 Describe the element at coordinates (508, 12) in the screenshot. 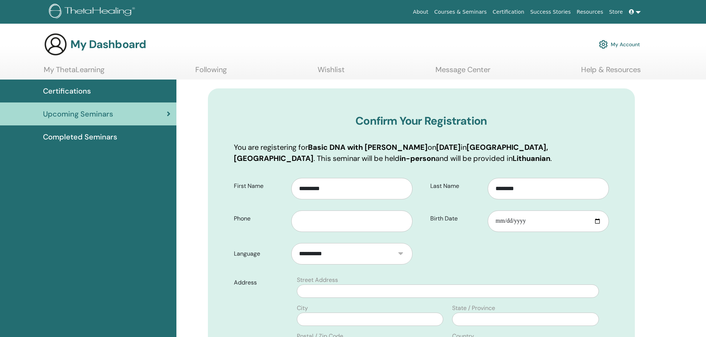

I see `a: Certification` at that location.